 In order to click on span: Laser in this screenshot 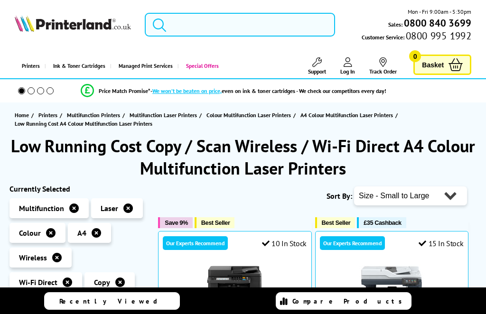, I will do `click(109, 208)`.